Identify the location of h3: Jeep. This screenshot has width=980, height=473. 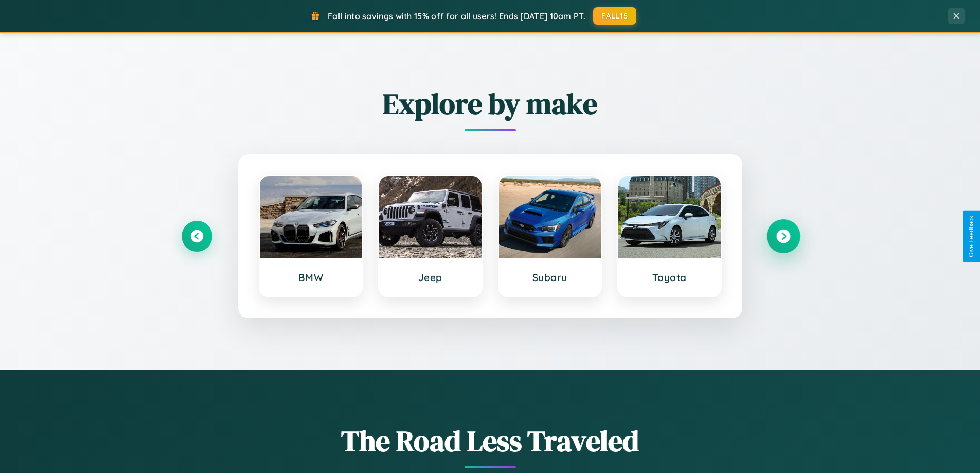
(430, 277).